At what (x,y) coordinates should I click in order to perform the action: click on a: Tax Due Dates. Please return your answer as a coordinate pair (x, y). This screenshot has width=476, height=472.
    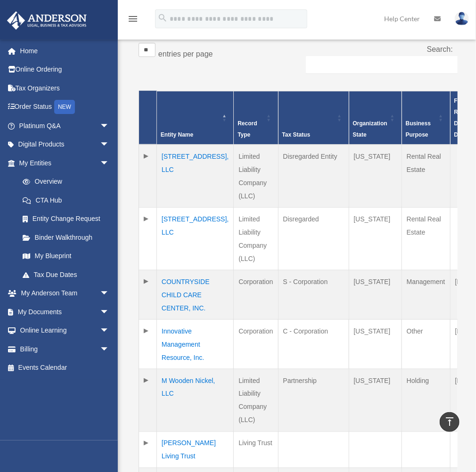
    Looking at the image, I should click on (66, 274).